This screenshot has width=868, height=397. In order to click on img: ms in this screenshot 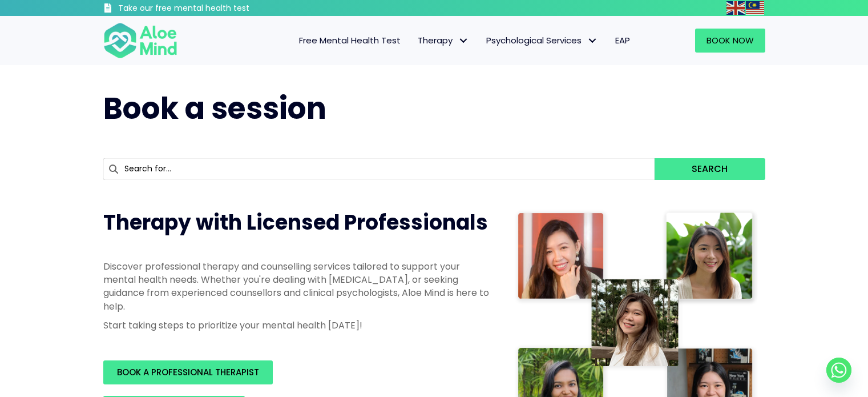, I will do `click(755, 8)`.